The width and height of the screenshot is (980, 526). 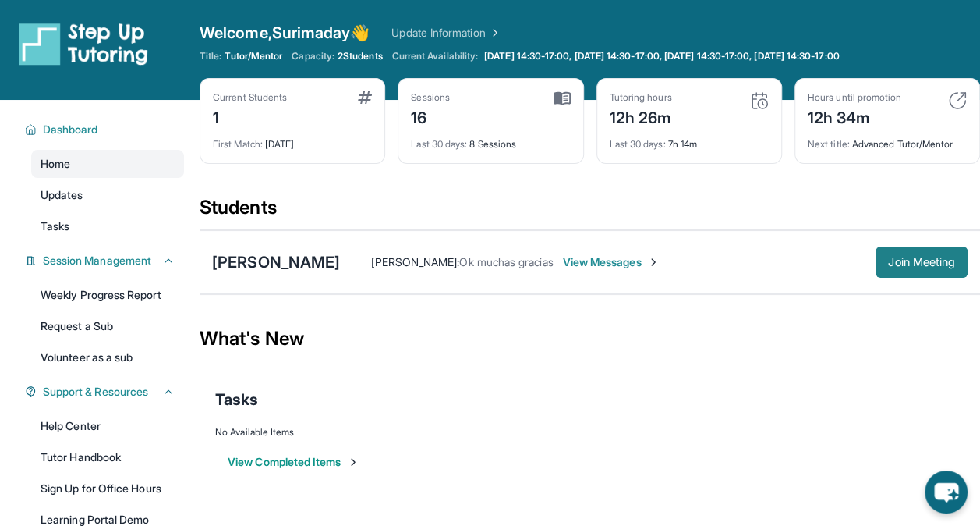 What do you see at coordinates (506, 261) in the screenshot?
I see `span: Ok muchas gracias` at bounding box center [506, 261].